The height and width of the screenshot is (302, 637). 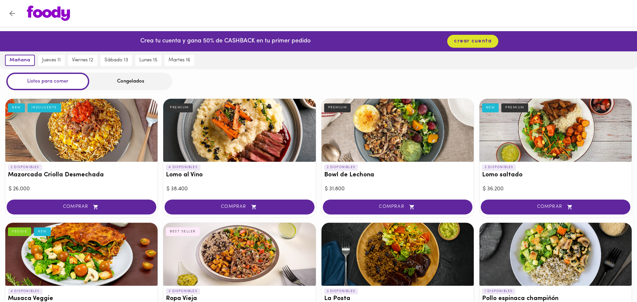 I want to click on div: La Posta, so click(x=398, y=255).